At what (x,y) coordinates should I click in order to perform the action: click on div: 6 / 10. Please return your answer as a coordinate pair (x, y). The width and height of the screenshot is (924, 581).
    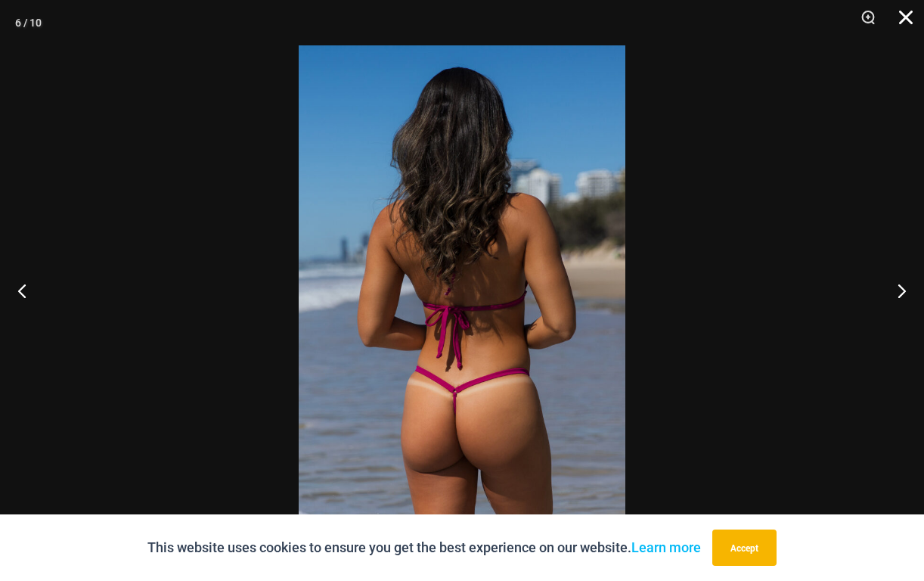
    Looking at the image, I should click on (28, 23).